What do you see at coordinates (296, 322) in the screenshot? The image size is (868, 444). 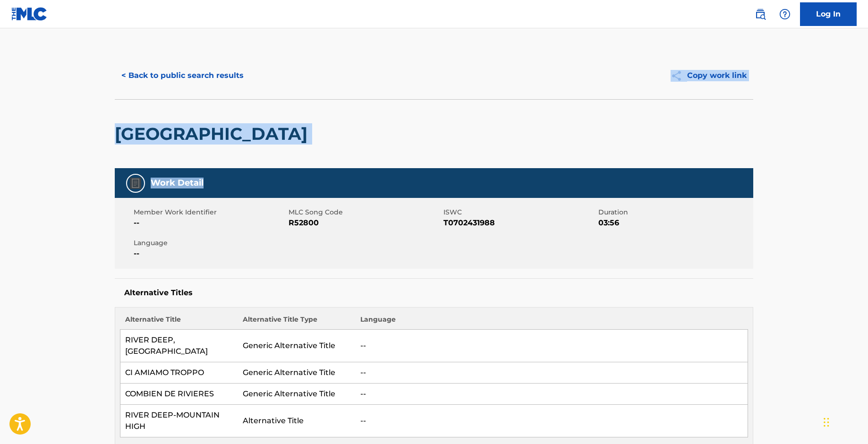 I see `th: Alternative Title Type` at bounding box center [296, 322].